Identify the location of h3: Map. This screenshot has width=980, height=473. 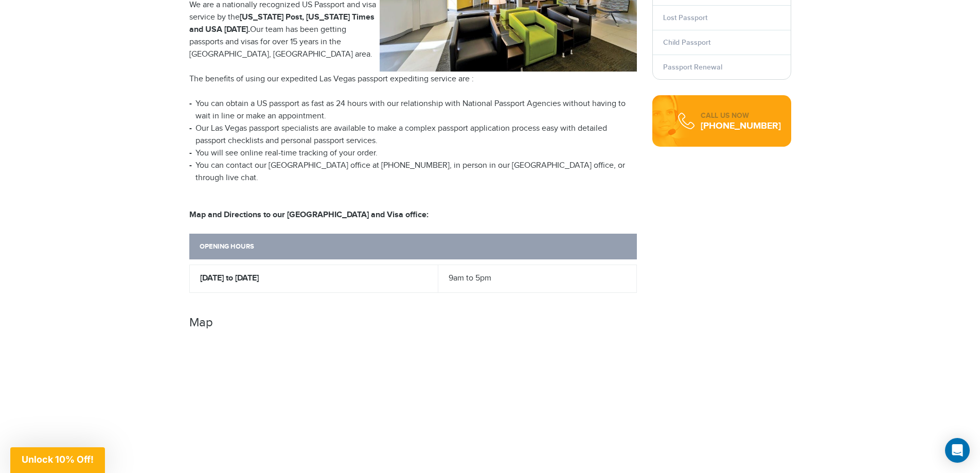
(413, 316).